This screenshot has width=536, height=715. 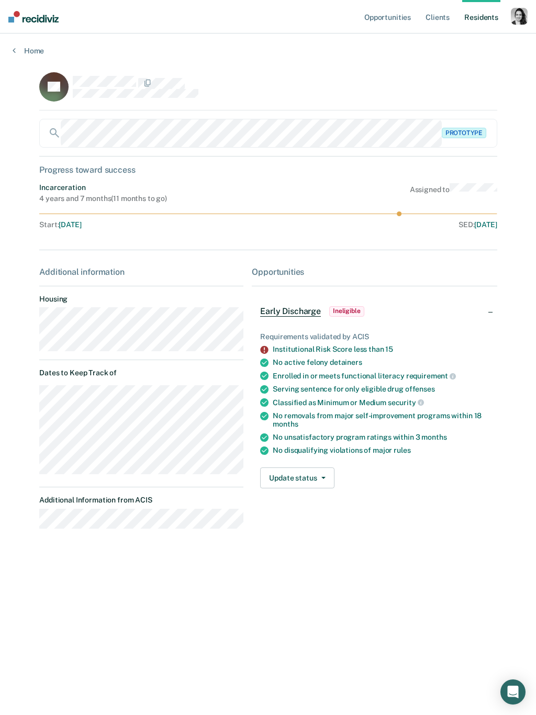 I want to click on div: No unsatisfactory program ratings within 3, so click(x=381, y=437).